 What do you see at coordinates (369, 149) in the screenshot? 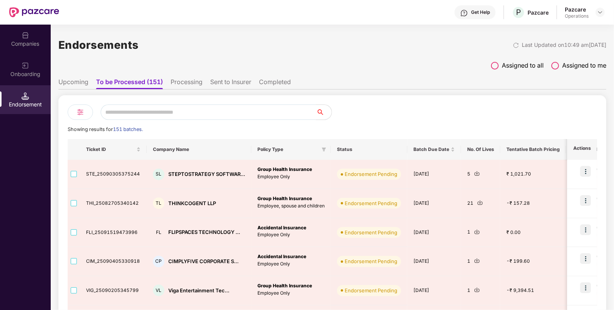
I see `th: Status` at bounding box center [369, 149].